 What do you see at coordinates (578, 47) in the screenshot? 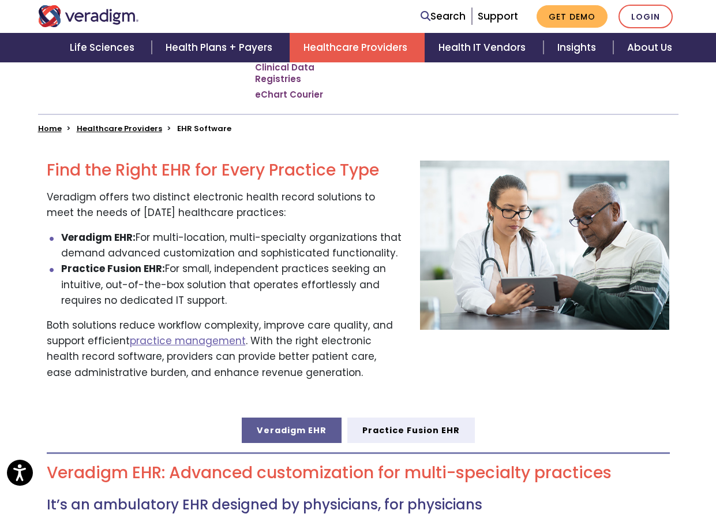
I see `a: Insights` at bounding box center [578, 47].